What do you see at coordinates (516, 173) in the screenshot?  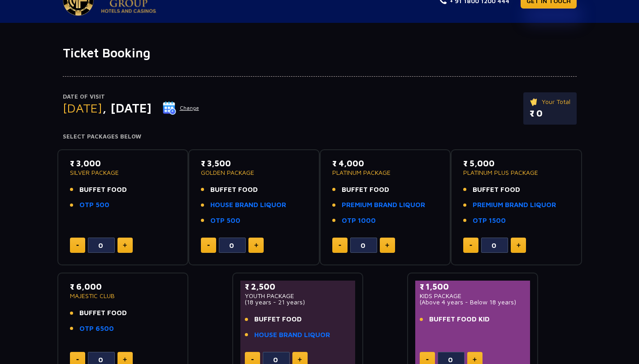 I see `p: PLATINUM PLUS PACKAGE` at bounding box center [516, 173].